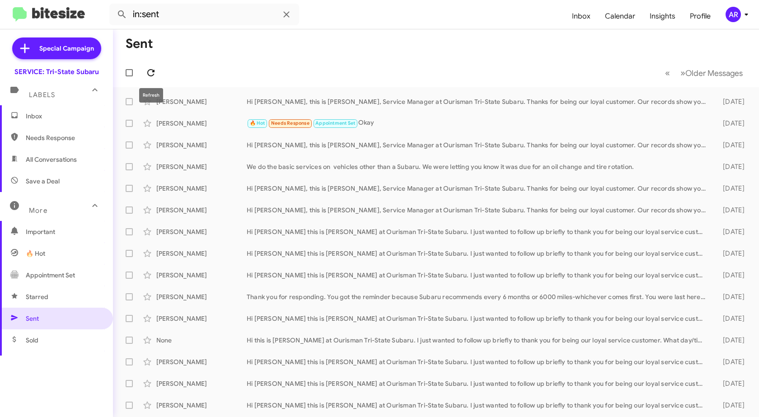 The height and width of the screenshot is (417, 759). I want to click on div: We do the basic services on vehicles other than a Subaru. We were letting you know it was due for..., so click(479, 167).